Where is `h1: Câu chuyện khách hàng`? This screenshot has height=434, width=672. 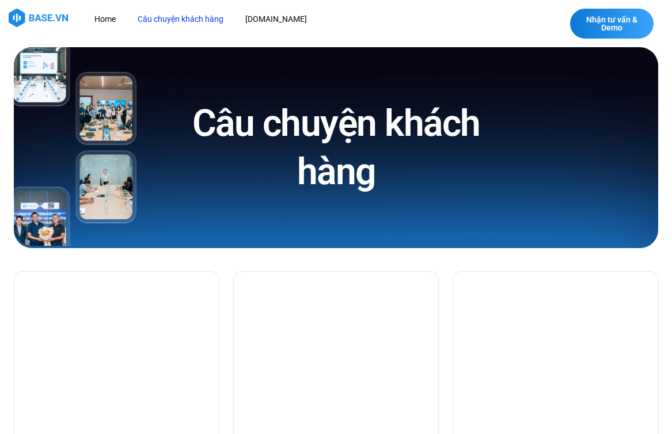 h1: Câu chuyện khách hàng is located at coordinates (336, 147).